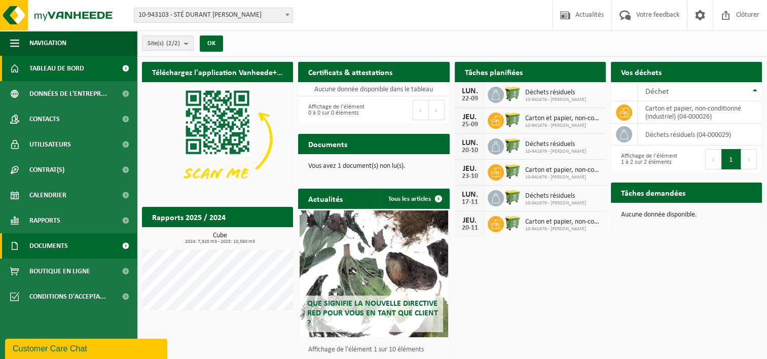  I want to click on div: 23-10, so click(470, 176).